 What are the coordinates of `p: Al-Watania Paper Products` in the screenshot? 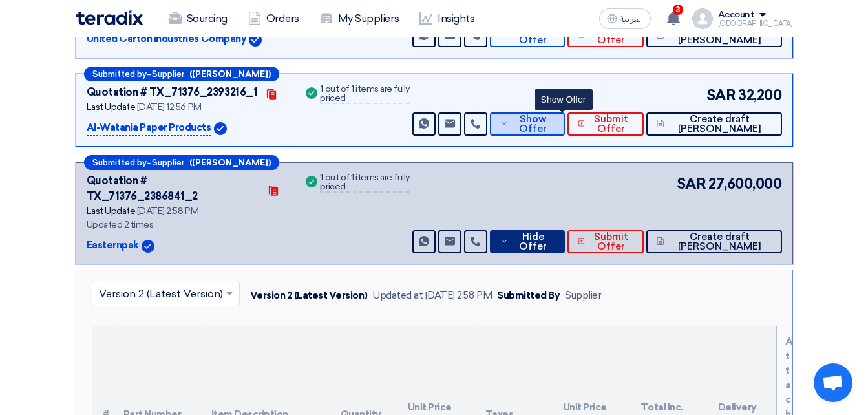 It's located at (148, 128).